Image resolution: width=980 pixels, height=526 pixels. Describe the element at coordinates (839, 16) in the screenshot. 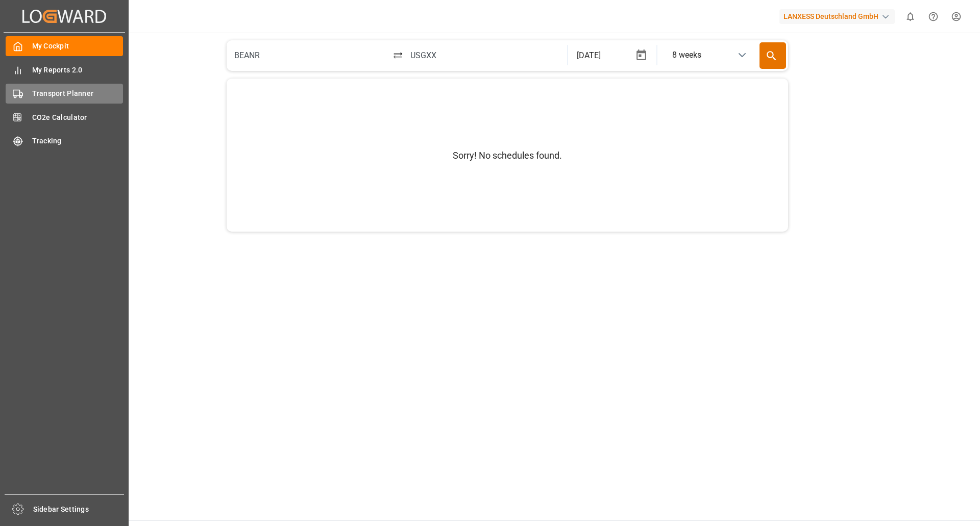

I see `button: LANXESS Deutschland GmbH` at that location.